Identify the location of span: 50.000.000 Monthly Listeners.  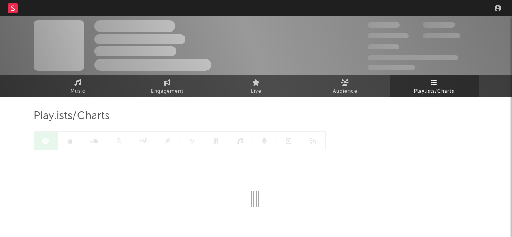
(413, 57).